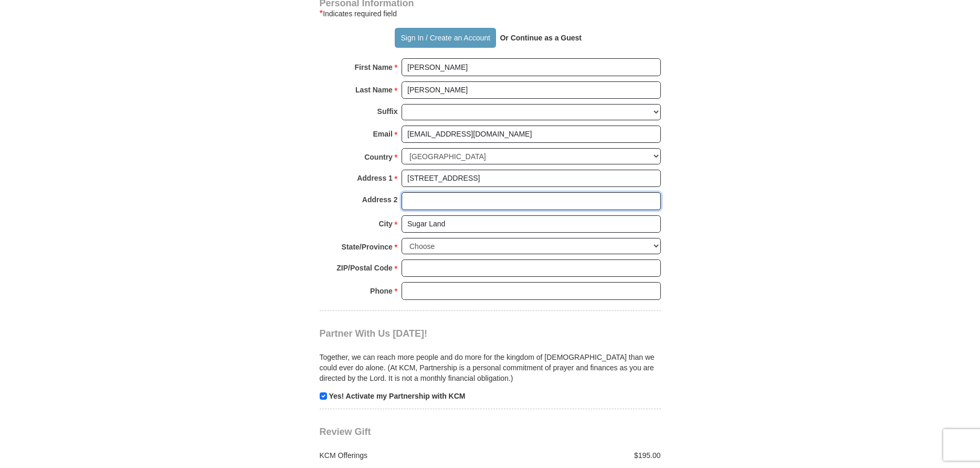  What do you see at coordinates (490, 14) in the screenshot?
I see `div: Indicates required field` at bounding box center [490, 14].